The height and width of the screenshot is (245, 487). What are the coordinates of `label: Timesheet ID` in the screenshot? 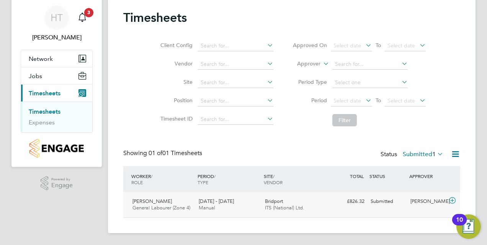 It's located at (175, 119).